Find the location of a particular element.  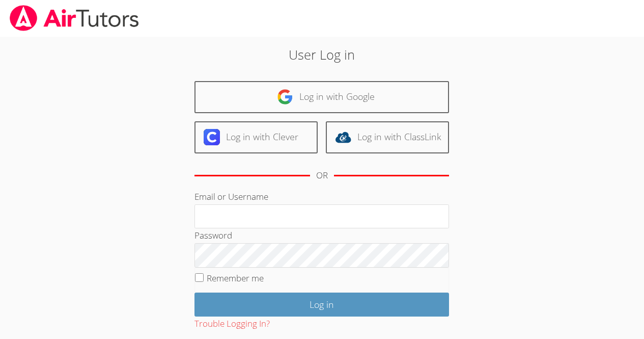

a: Log in with Google is located at coordinates (322, 97).